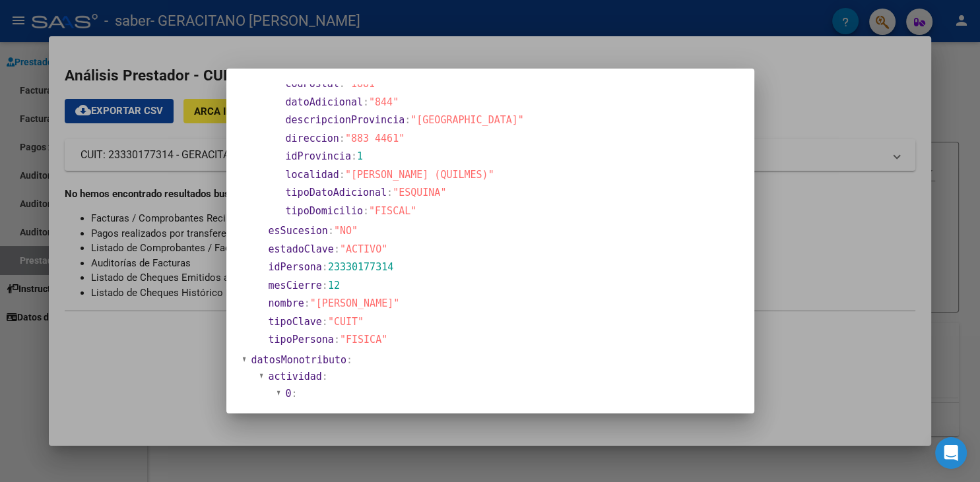 This screenshot has width=980, height=482. I want to click on span: 0, so click(288, 394).